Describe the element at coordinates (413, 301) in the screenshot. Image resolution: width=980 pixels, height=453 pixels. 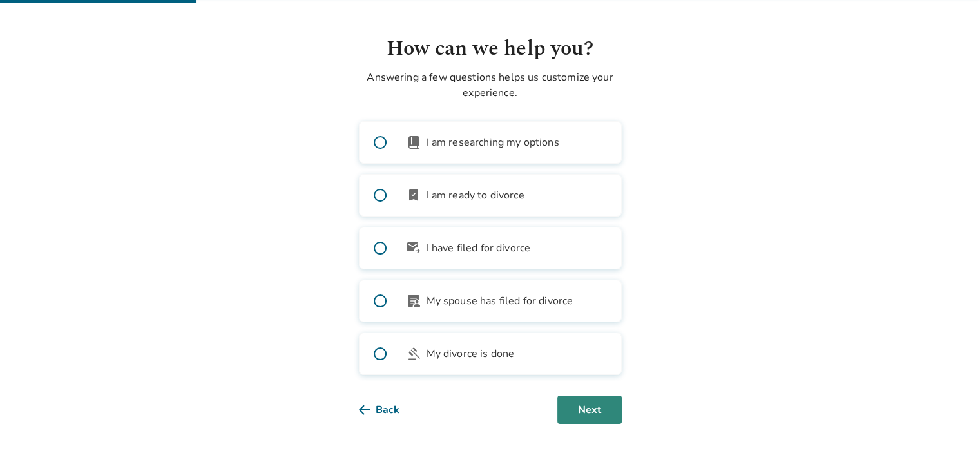
I see `span: article_person` at that location.